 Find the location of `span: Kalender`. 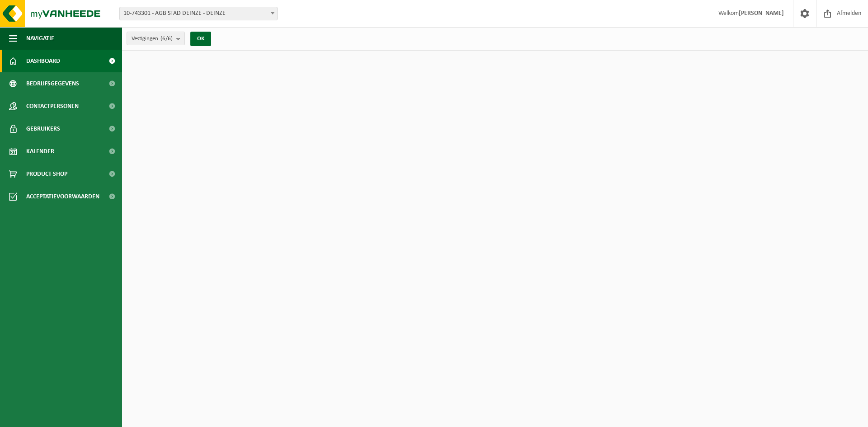

span: Kalender is located at coordinates (40, 152).